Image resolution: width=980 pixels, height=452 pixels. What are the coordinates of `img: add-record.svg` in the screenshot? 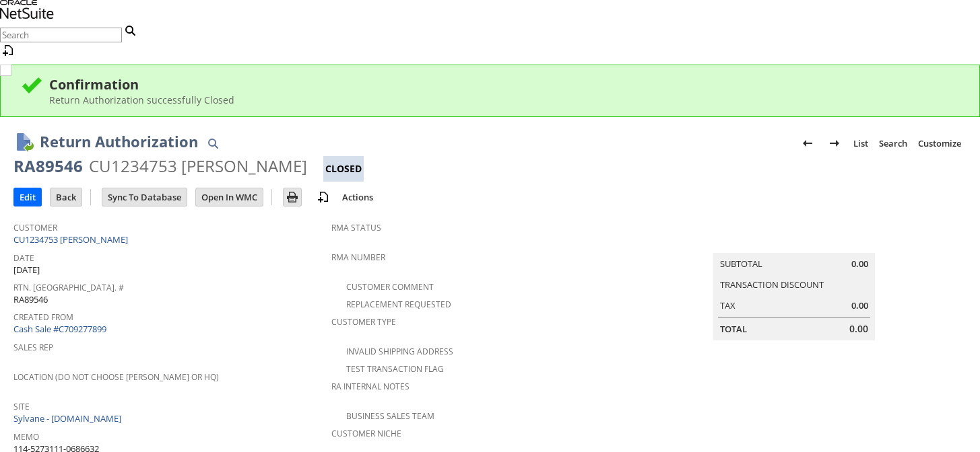 It's located at (323, 197).